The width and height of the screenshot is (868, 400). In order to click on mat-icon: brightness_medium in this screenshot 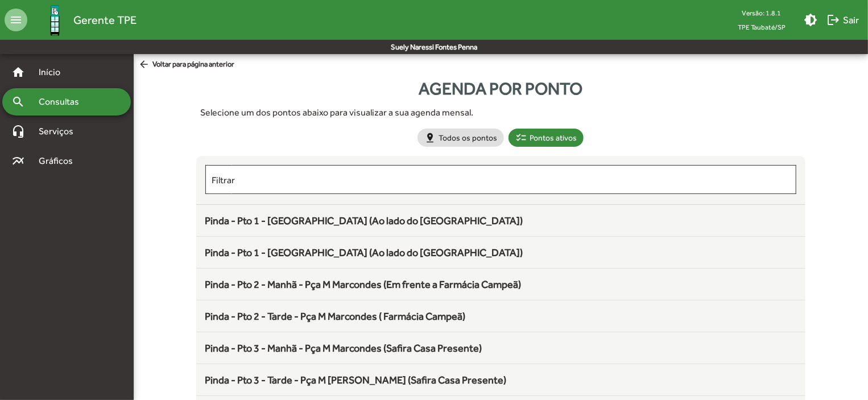, I will do `click(811, 20)`.